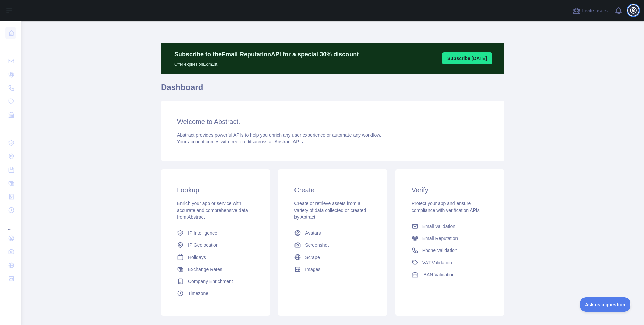 This screenshot has width=644, height=325. Describe the element at coordinates (332, 190) in the screenshot. I see `h3: Create` at that location.